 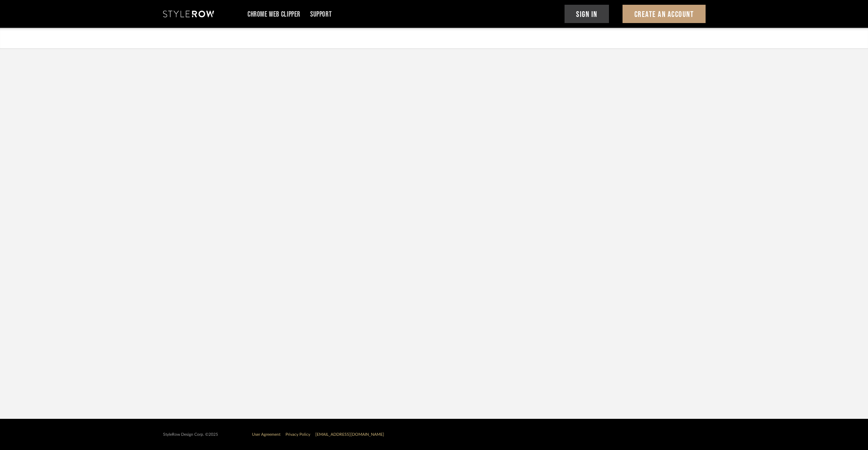 I want to click on div: StyleRow Design Corp. ©2025, so click(x=190, y=434).